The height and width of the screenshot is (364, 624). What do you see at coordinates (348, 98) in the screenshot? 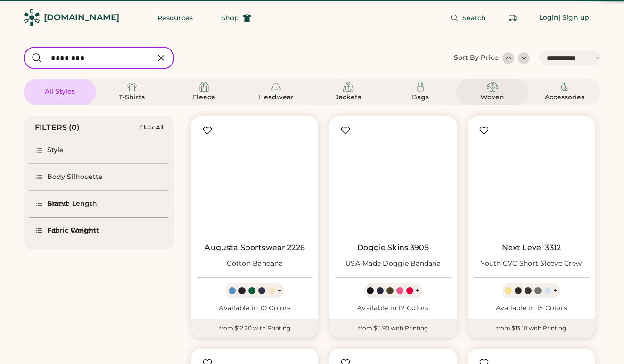
I see `div: Jackets` at bounding box center [348, 98].